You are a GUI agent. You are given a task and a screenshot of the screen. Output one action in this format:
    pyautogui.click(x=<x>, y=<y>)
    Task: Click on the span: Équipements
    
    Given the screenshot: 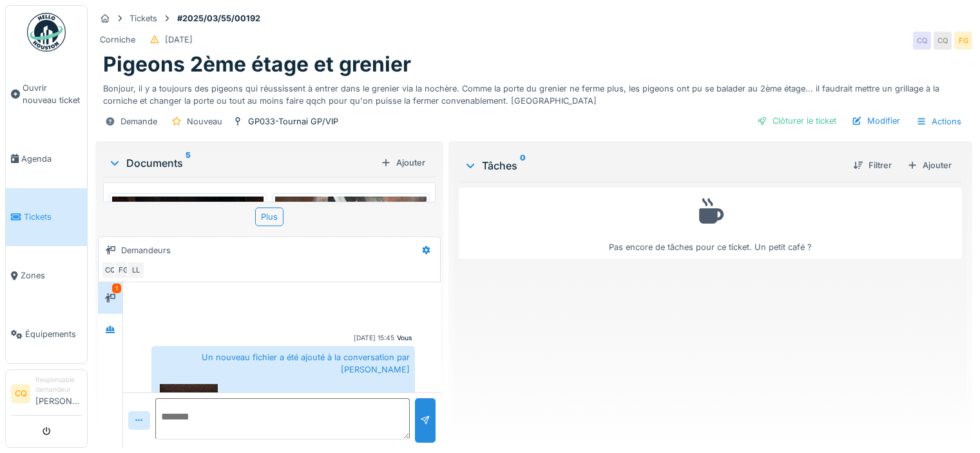 What is the action you would take?
    pyautogui.click(x=54, y=334)
    